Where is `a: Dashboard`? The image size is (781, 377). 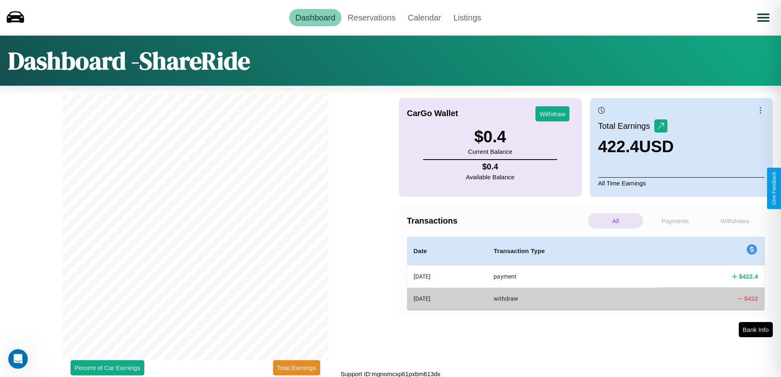
a: Dashboard is located at coordinates (315, 18).